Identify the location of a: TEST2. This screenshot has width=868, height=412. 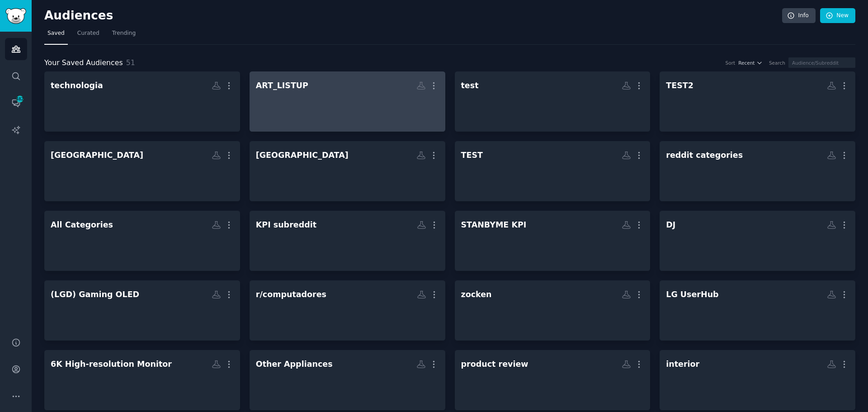
(757, 101).